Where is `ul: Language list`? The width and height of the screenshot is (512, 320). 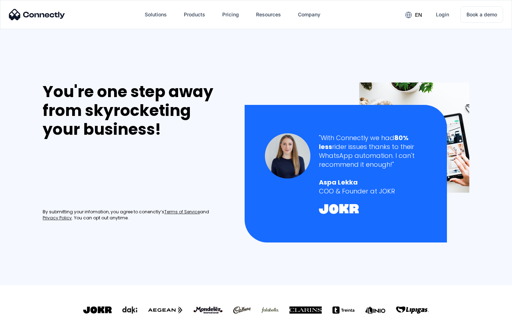
ul: Language list is located at coordinates (28, 312).